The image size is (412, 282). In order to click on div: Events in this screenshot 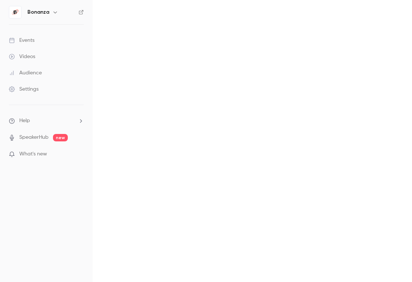, I will do `click(21, 40)`.